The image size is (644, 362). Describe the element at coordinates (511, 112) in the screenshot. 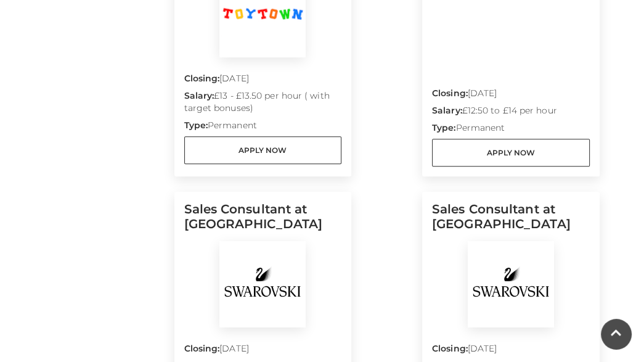

I see `p: £12:50 to £14 per hour` at that location.